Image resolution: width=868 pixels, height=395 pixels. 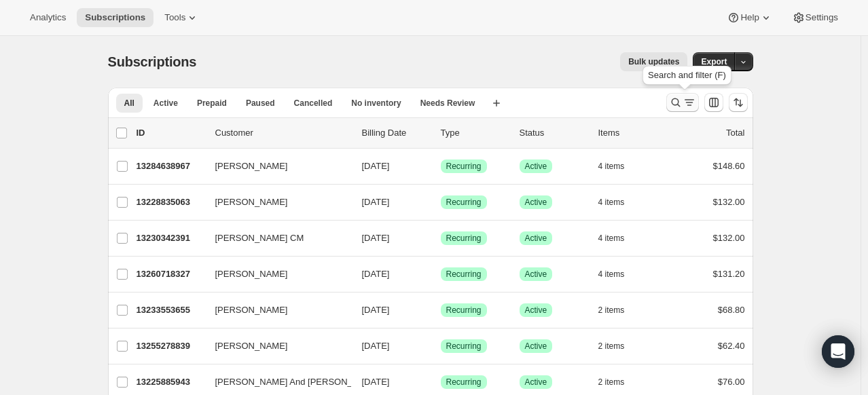 What do you see at coordinates (822, 18) in the screenshot?
I see `span: Settings` at bounding box center [822, 18].